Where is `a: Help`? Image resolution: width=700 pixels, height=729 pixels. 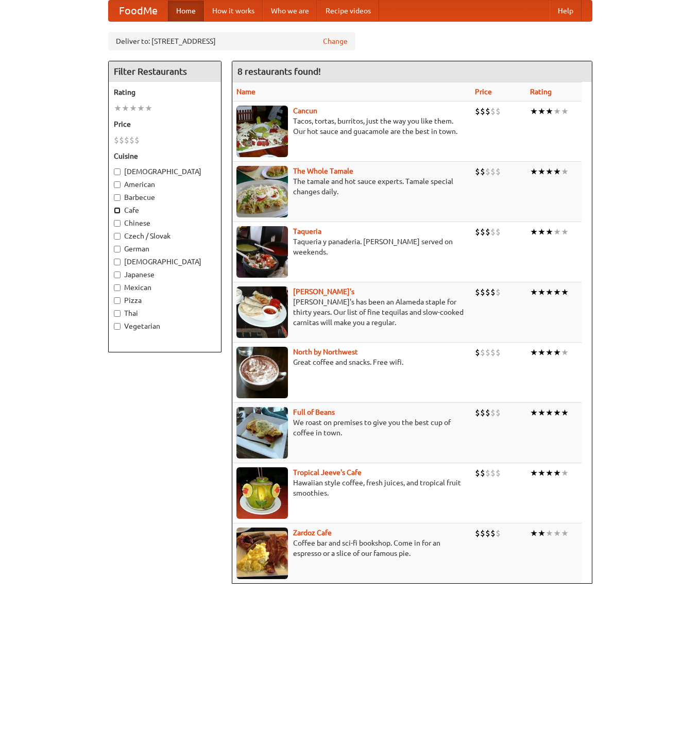
a: Help is located at coordinates (565, 11).